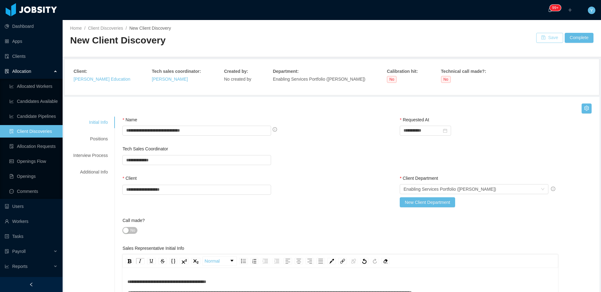  Describe the element at coordinates (19, 252) in the screenshot. I see `span: Payroll` at that location.